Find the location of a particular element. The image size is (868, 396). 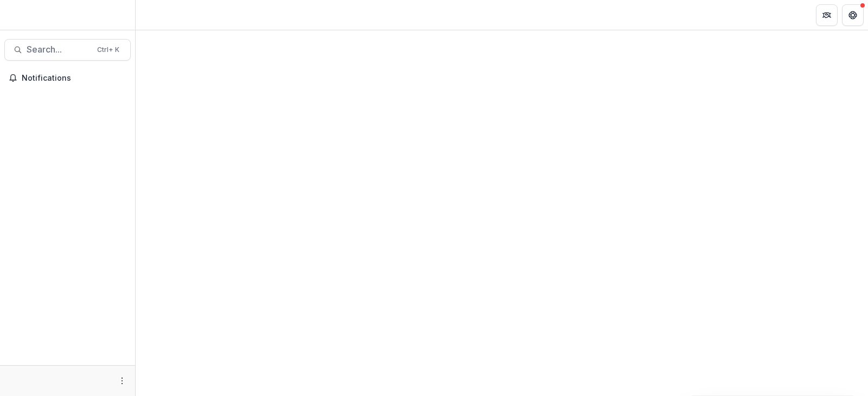

span: Search... is located at coordinates (58, 49).